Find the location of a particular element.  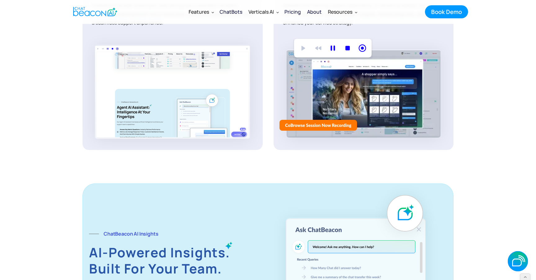

a: Pricing is located at coordinates (292, 12).